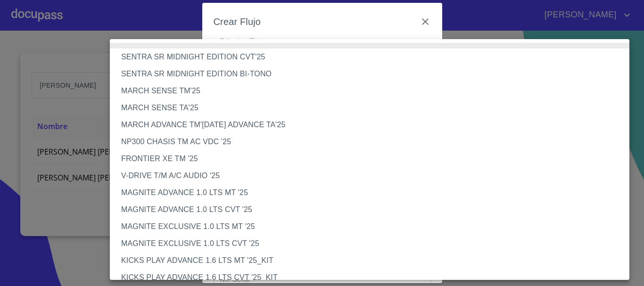 The width and height of the screenshot is (644, 286). What do you see at coordinates (373, 260) in the screenshot?
I see `li: KICKS PLAY ADVANCE 1.6 LTS MT '25_KIT` at bounding box center [373, 260].